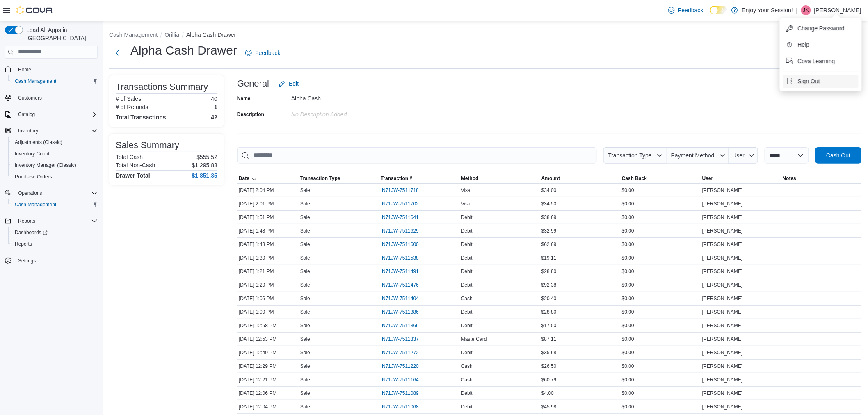  Describe the element at coordinates (400, 366) in the screenshot. I see `span: IN71JW-7511220` at that location.